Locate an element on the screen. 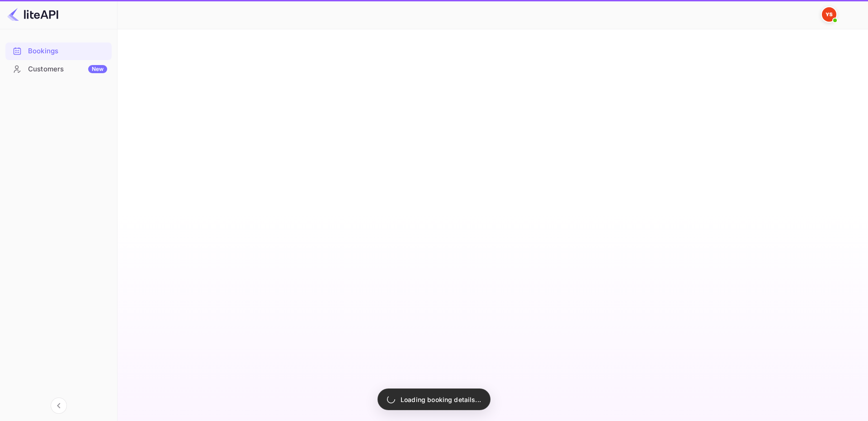 This screenshot has height=421, width=868. img: Yandex Support is located at coordinates (829, 15).